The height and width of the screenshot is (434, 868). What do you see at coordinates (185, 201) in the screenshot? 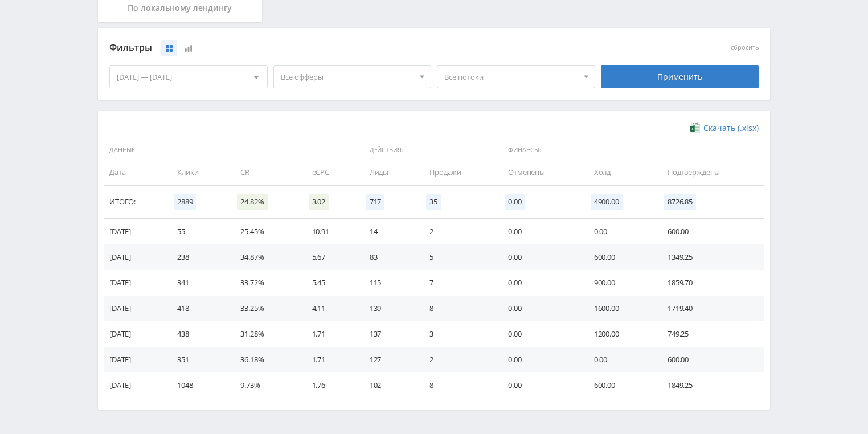
I see `span: 2889` at bounding box center [185, 201].